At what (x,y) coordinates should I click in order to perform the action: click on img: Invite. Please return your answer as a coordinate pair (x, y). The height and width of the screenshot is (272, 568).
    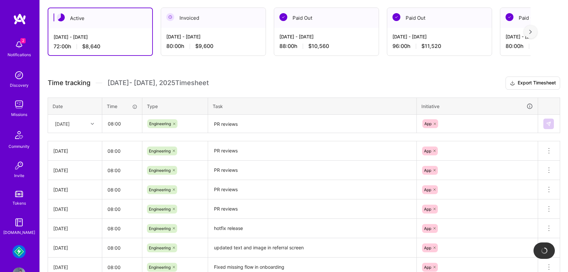
    Looking at the image, I should click on (19, 166).